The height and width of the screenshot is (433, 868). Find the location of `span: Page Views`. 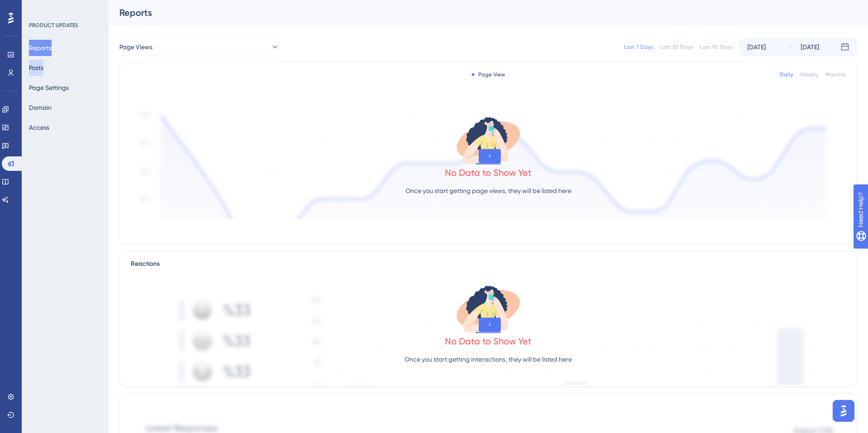

span: Page Views is located at coordinates (136, 47).